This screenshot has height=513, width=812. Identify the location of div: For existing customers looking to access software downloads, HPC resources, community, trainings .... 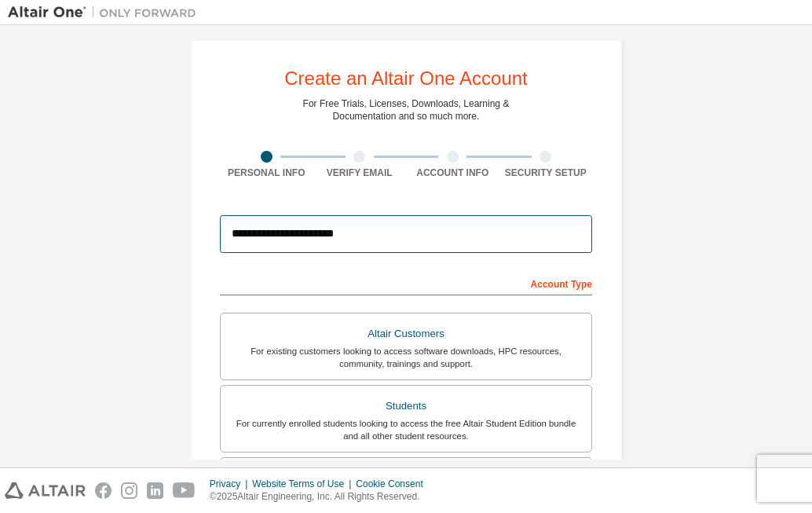
(406, 358).